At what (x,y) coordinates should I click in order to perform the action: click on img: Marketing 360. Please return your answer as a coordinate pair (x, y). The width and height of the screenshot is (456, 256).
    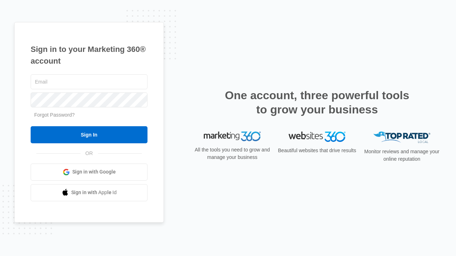
    Looking at the image, I should click on (232, 137).